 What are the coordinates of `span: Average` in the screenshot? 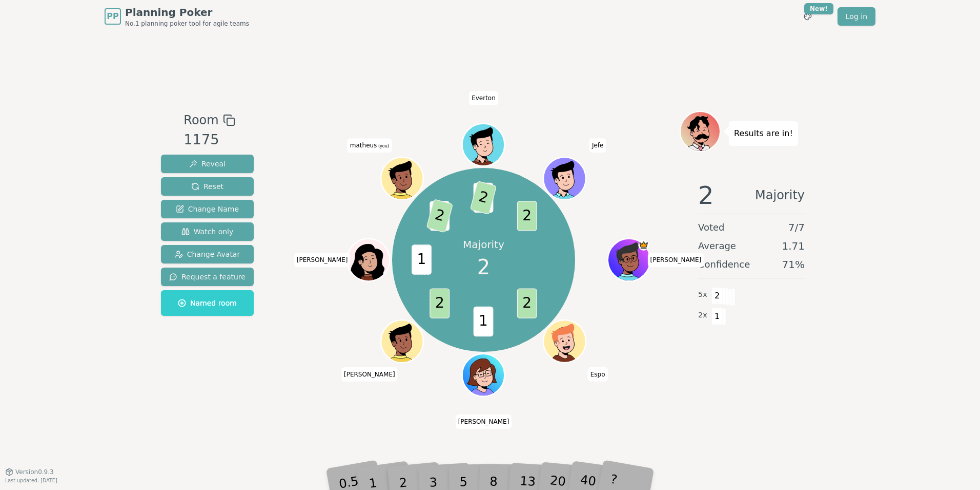 It's located at (717, 246).